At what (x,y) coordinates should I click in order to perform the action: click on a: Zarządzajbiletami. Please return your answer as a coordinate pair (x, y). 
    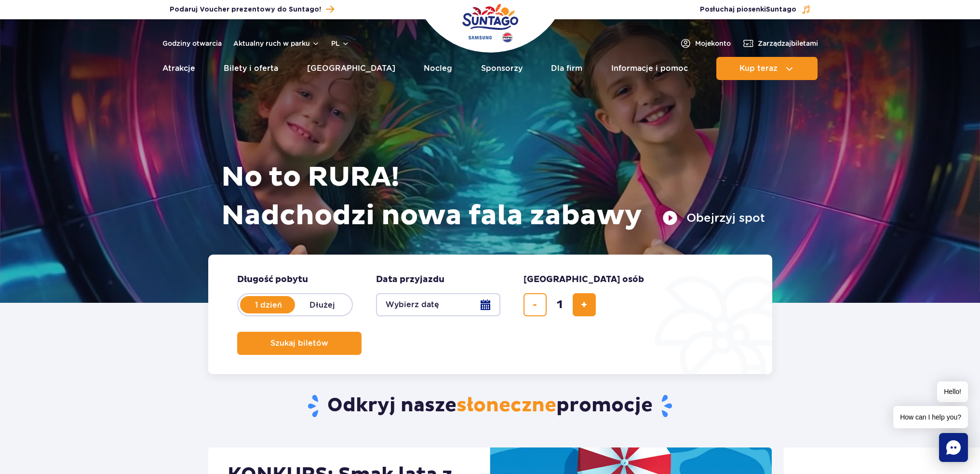
    Looking at the image, I should click on (780, 43).